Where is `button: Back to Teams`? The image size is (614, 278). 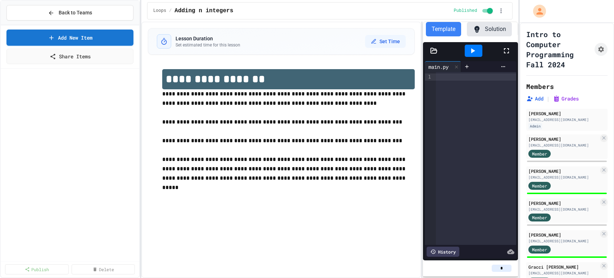 button: Back to Teams is located at coordinates (70, 13).